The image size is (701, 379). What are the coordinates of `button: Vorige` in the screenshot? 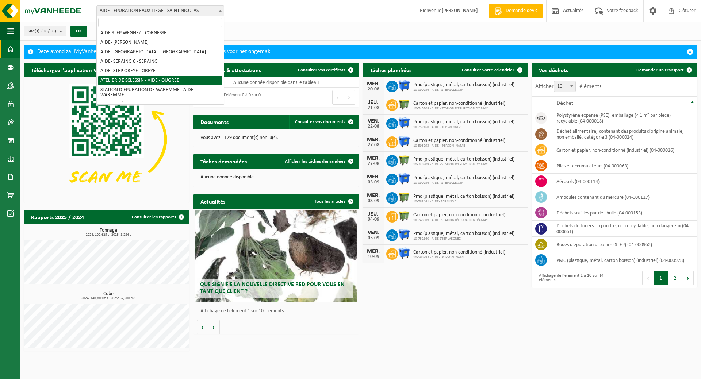 It's located at (203, 327).